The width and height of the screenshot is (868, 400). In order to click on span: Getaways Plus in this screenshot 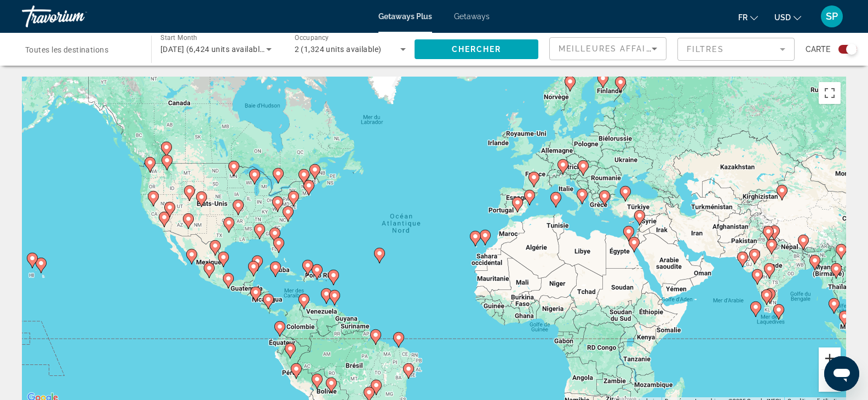, I will do `click(405, 16)`.